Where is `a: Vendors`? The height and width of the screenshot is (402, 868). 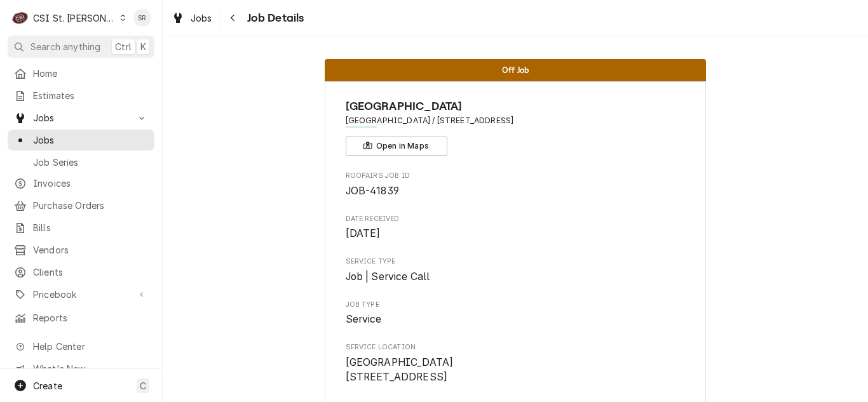
a: Vendors is located at coordinates (81, 249).